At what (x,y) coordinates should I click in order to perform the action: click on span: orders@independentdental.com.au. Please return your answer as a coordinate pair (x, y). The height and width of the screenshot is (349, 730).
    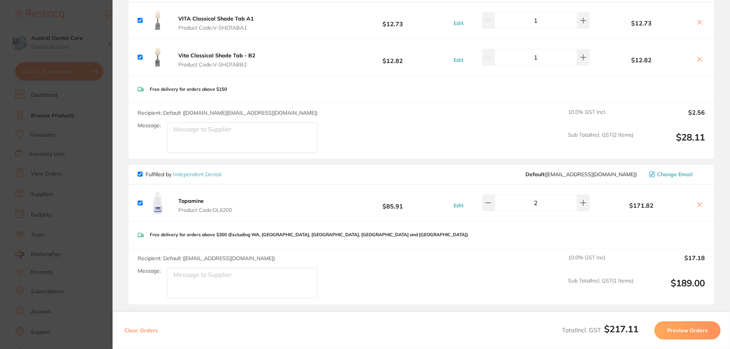
    Looking at the image, I should click on (581, 175).